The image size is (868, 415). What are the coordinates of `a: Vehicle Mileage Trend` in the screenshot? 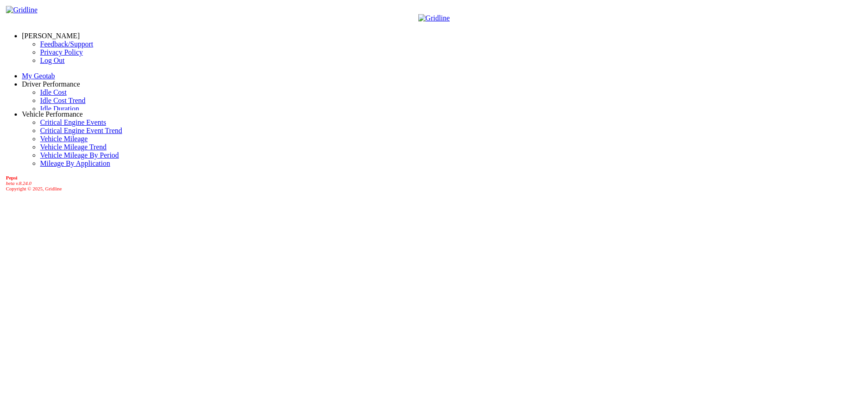 It's located at (74, 146).